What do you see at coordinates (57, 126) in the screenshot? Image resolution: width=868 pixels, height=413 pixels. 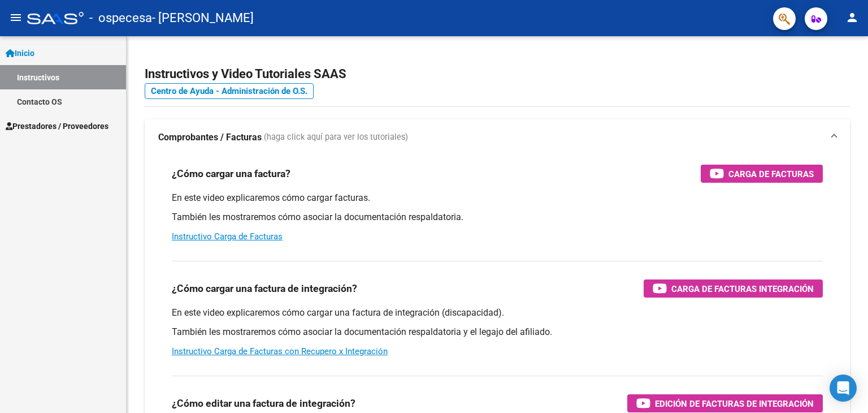 I see `span: Prestadores / Proveedores` at bounding box center [57, 126].